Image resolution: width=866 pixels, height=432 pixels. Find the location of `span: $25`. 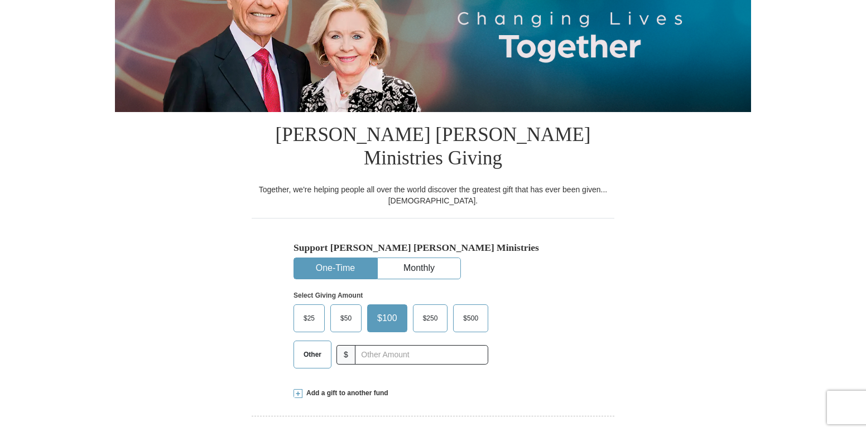

span: $25 is located at coordinates (309, 319).